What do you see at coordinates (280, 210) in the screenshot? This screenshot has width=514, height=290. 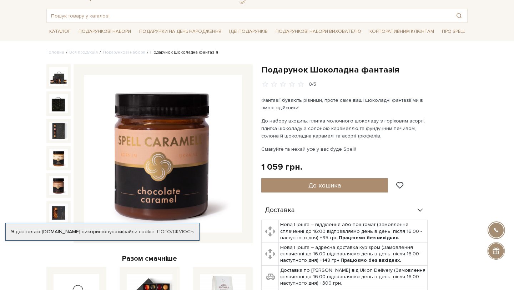 I see `span: Доставка` at bounding box center [280, 210].